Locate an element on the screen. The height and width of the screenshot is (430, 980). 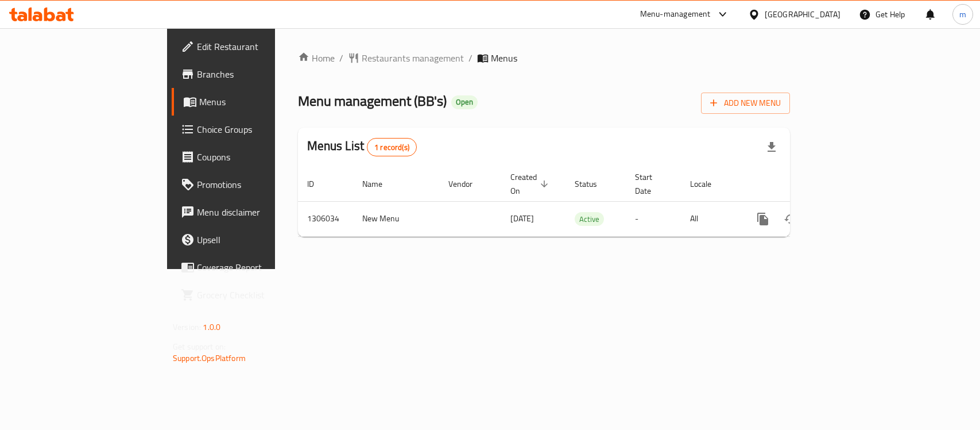
span: Promotions is located at coordinates (259, 184).